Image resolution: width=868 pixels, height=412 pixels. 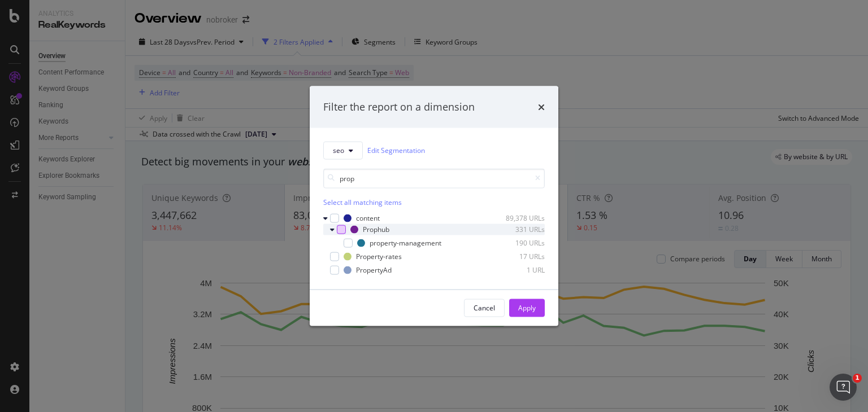 I want to click on div: times, so click(x=541, y=107).